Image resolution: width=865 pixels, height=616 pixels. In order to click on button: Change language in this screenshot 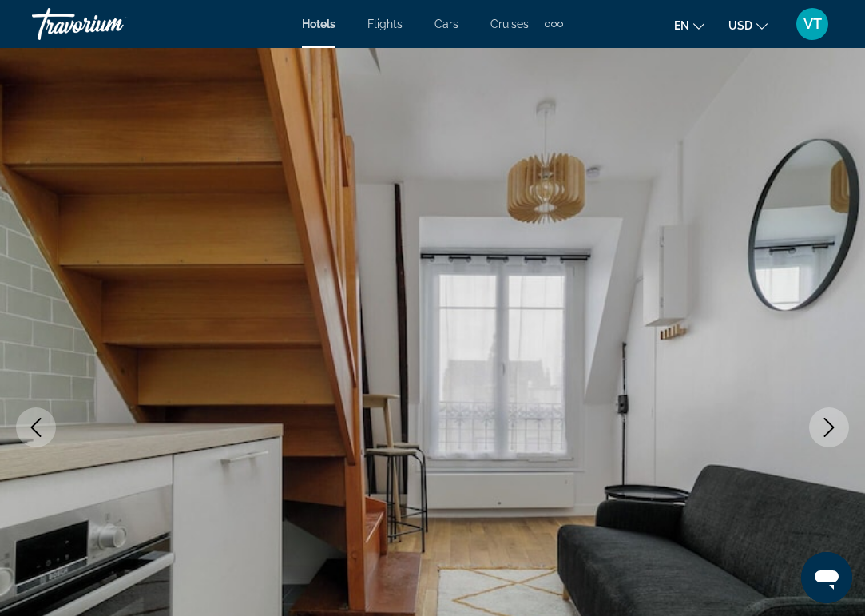, I will do `click(690, 25)`.